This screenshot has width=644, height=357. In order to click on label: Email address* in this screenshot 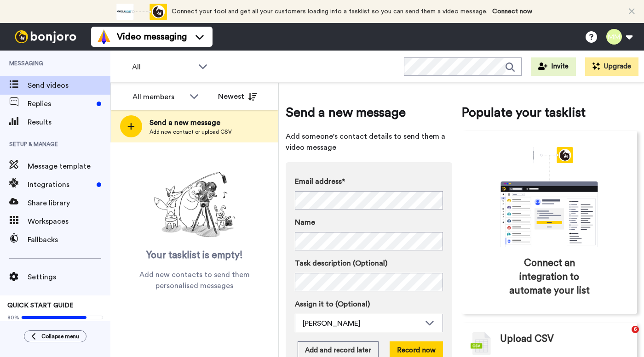, I will do `click(369, 182)`.